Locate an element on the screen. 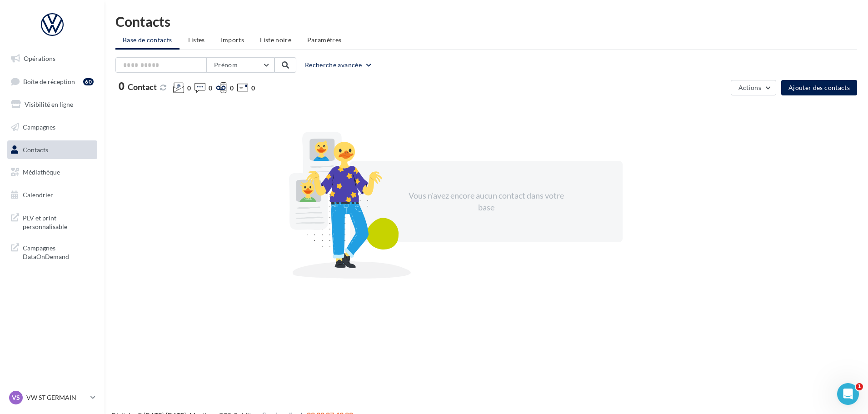 The width and height of the screenshot is (868, 414). h1: Contacts is located at coordinates (486, 22).